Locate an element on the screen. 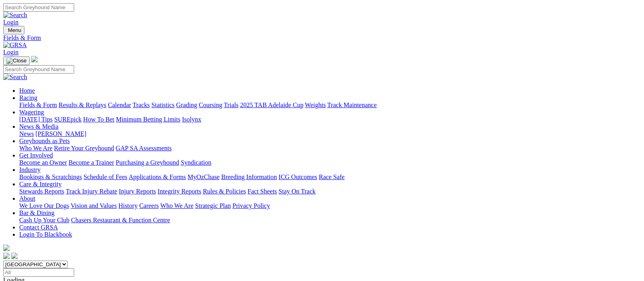  div: Bar & Dining is located at coordinates (330, 220).